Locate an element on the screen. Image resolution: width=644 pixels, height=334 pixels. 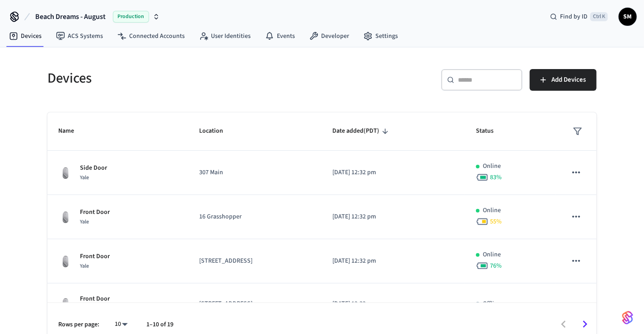
p: 16 Grasshopper is located at coordinates (255, 217).